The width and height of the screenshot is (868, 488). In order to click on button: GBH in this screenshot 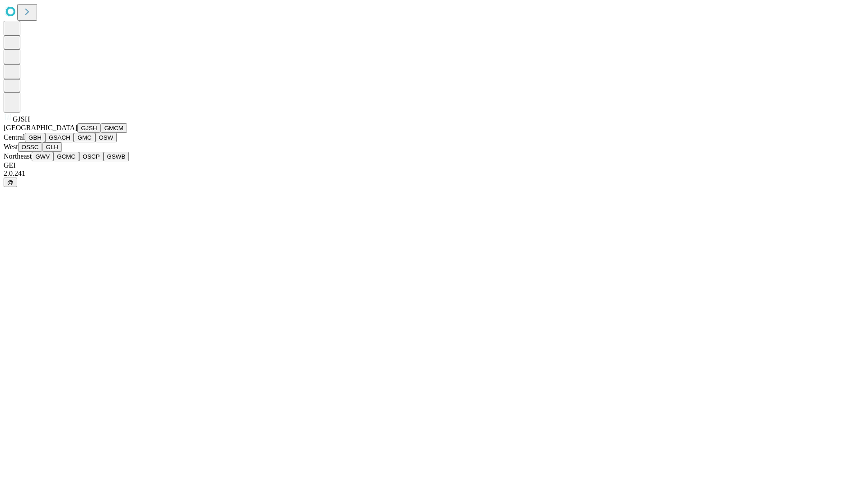, I will do `click(35, 138)`.